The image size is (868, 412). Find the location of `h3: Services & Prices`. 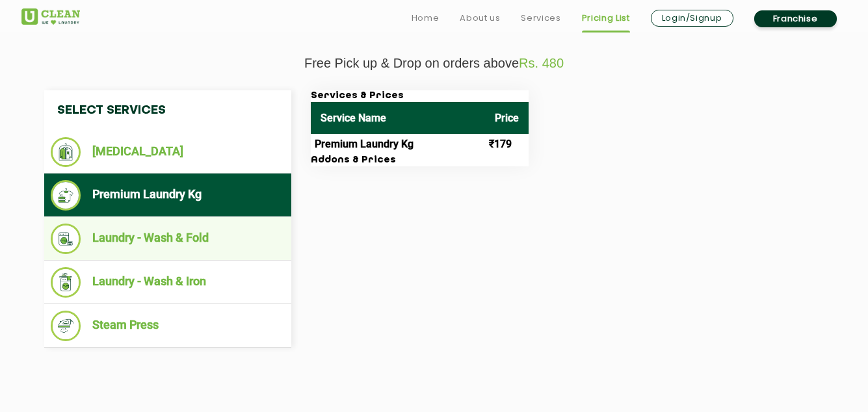

h3: Services & Prices is located at coordinates (419, 96).